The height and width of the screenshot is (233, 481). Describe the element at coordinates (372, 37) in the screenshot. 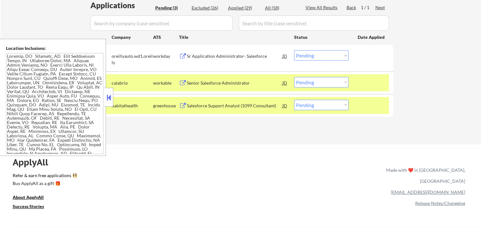

I see `div: Date Applied` at that location.